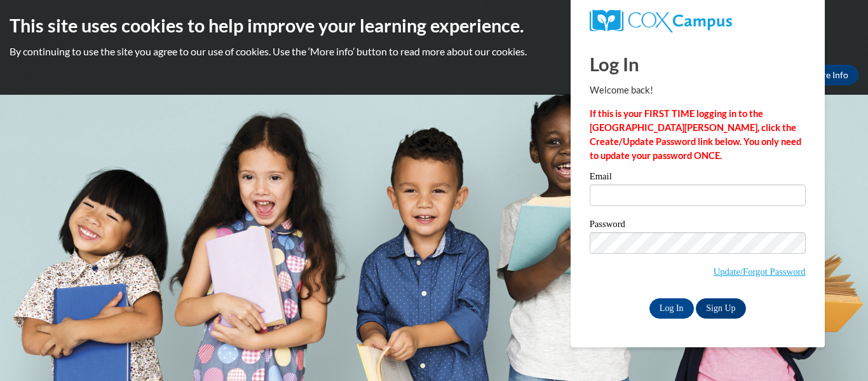 The height and width of the screenshot is (381, 868). Describe the element at coordinates (760, 272) in the screenshot. I see `a: Update/Forgot Password` at that location.